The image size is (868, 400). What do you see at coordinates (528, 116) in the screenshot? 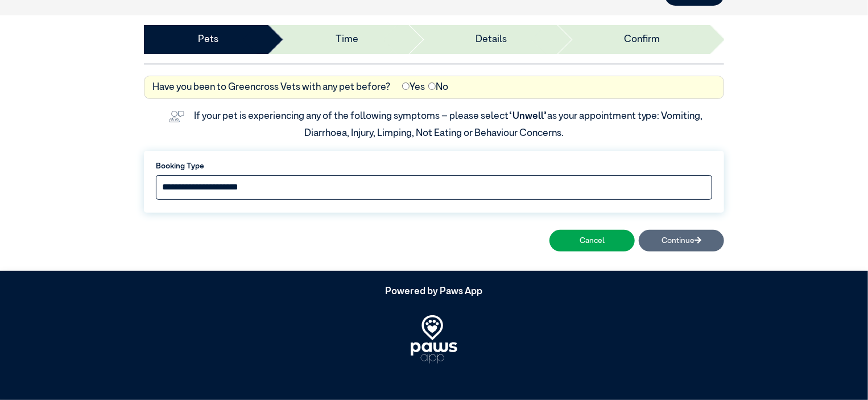
I see `span: “Unwell”` at bounding box center [528, 116].